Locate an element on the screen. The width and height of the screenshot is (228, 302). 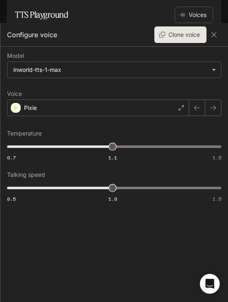
p: Temperature is located at coordinates (24, 133).